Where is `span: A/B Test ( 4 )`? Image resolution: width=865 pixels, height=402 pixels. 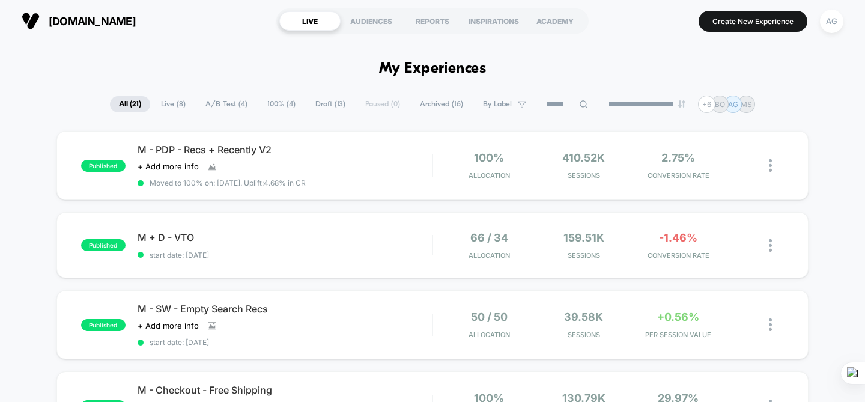
span: A/B Test ( 4 ) is located at coordinates (227, 104).